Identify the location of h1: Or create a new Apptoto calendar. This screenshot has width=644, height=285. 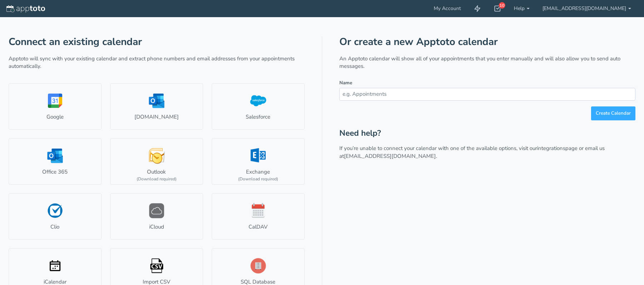
(488, 42).